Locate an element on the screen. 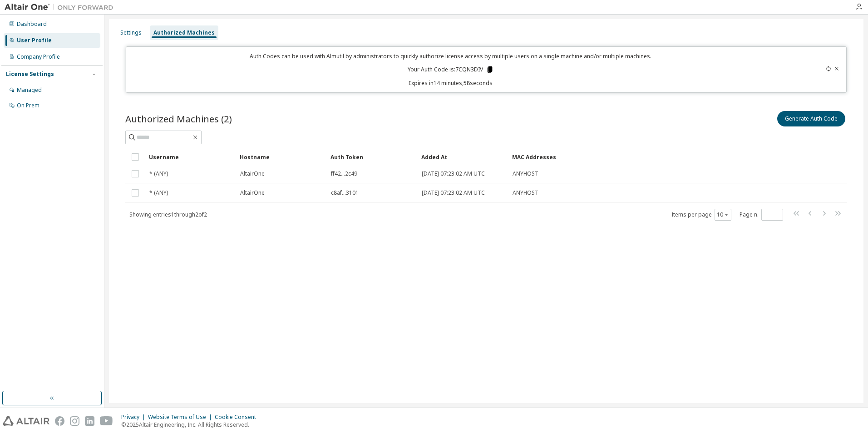  div: Dashboard is located at coordinates (31, 24).